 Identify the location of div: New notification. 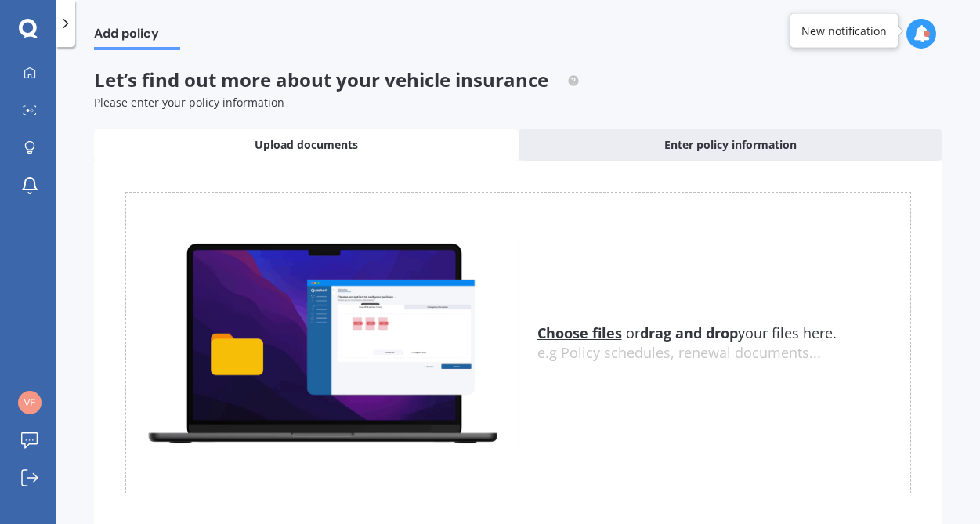
(843, 31).